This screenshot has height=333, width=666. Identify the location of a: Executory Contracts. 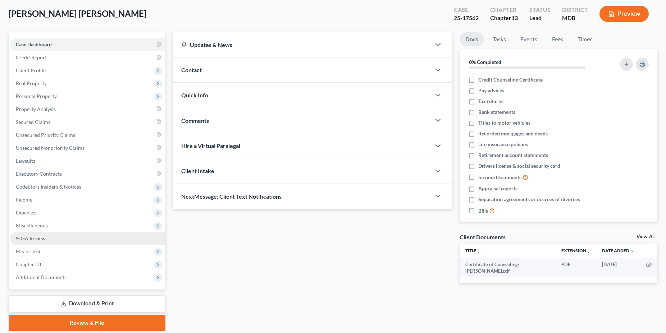
(88, 174).